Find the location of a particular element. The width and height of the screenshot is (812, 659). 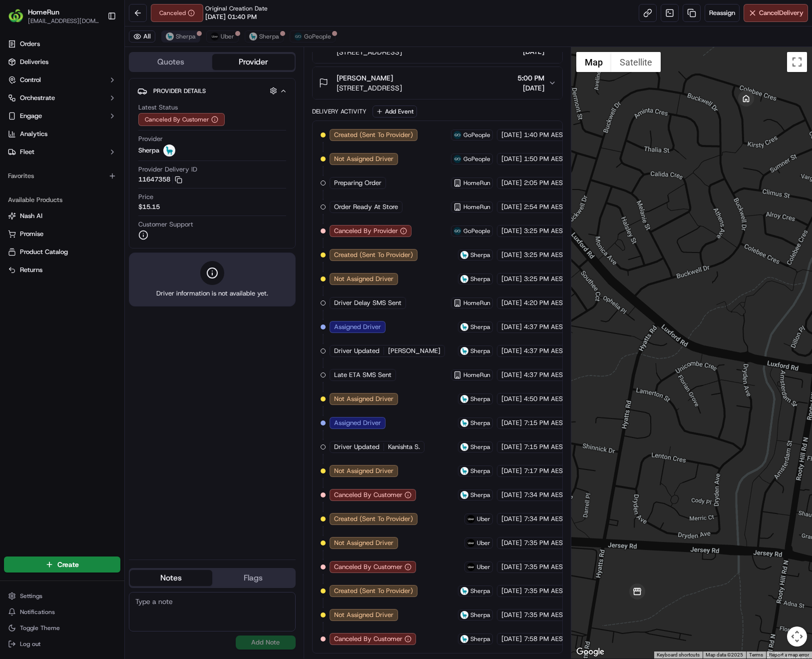

a: Product Catalog is located at coordinates (62, 252).